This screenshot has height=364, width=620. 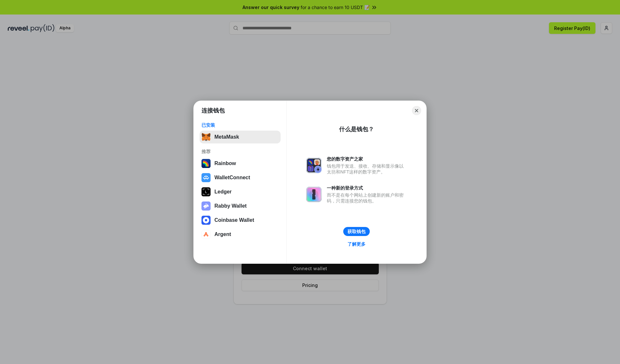 What do you see at coordinates (240, 164) in the screenshot?
I see `button: Rainbow` at bounding box center [240, 164].